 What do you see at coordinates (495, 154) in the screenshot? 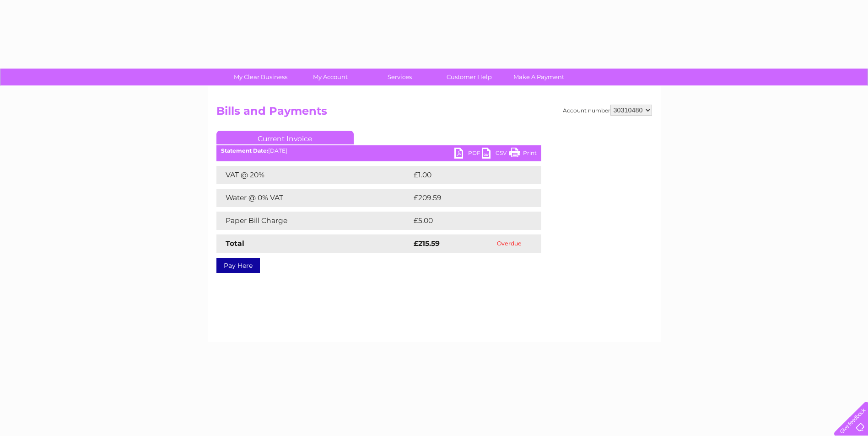
I see `a: CSV` at bounding box center [495, 154].